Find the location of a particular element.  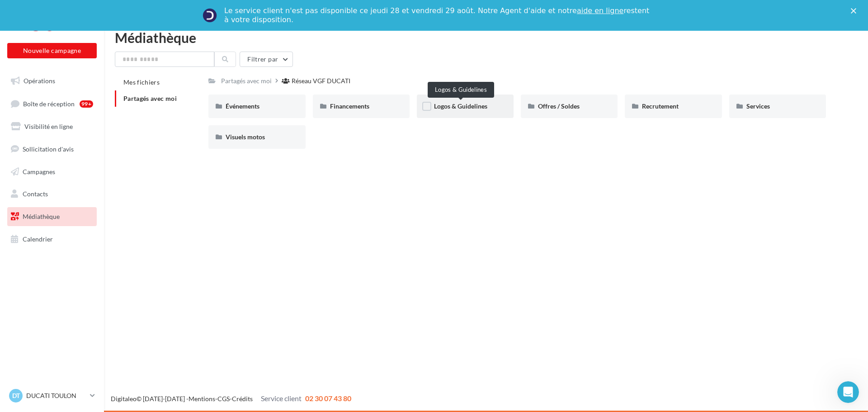

span: Calendrier is located at coordinates (38, 239).